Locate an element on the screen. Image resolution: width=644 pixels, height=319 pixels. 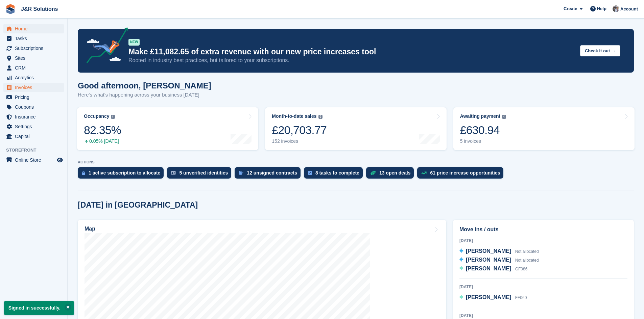
div: 5 unverified identities is located at coordinates (204, 173).